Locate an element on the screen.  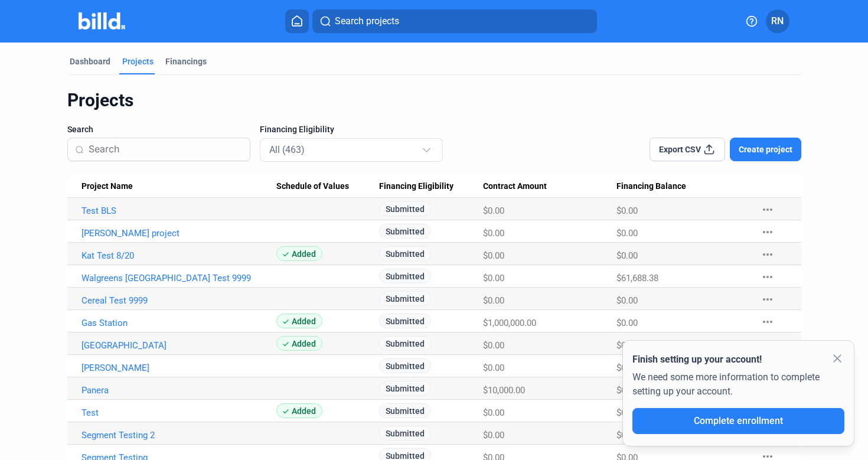
div: Financing Balance is located at coordinates (683, 186).